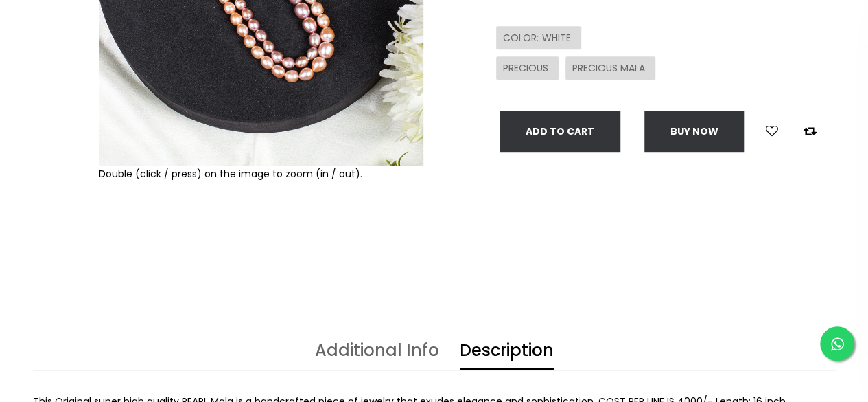  Describe the element at coordinates (772, 132) in the screenshot. I see `button: Add to wishlist` at that location.